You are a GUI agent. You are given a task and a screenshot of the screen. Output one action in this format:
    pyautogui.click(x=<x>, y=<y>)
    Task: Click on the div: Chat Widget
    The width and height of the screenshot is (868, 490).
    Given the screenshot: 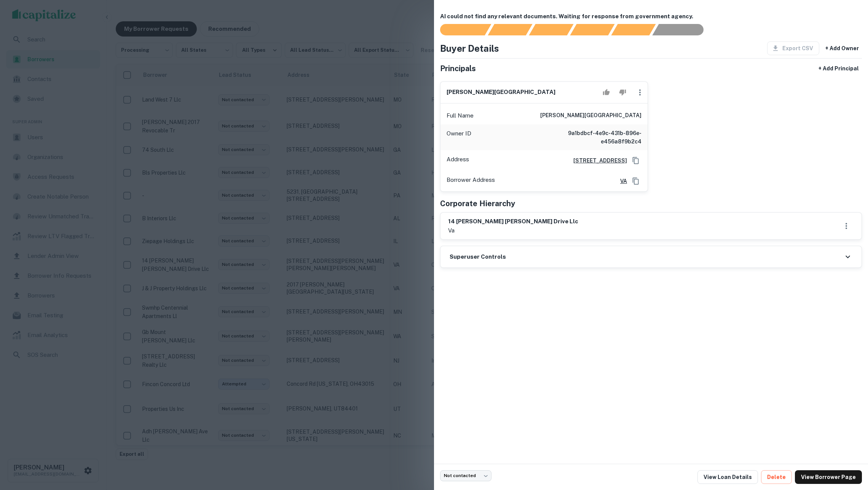 What is the action you would take?
    pyautogui.click(x=849, y=448)
    